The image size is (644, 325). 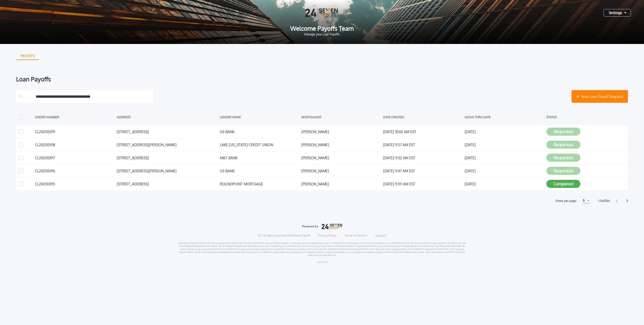 I want to click on div: CL20250399, so click(x=74, y=132).